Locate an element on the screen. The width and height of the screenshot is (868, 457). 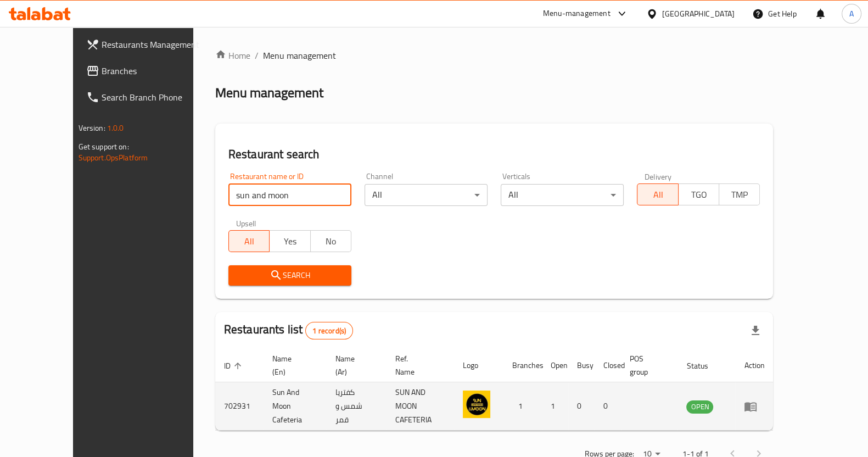
button: Search is located at coordinates (290, 275).